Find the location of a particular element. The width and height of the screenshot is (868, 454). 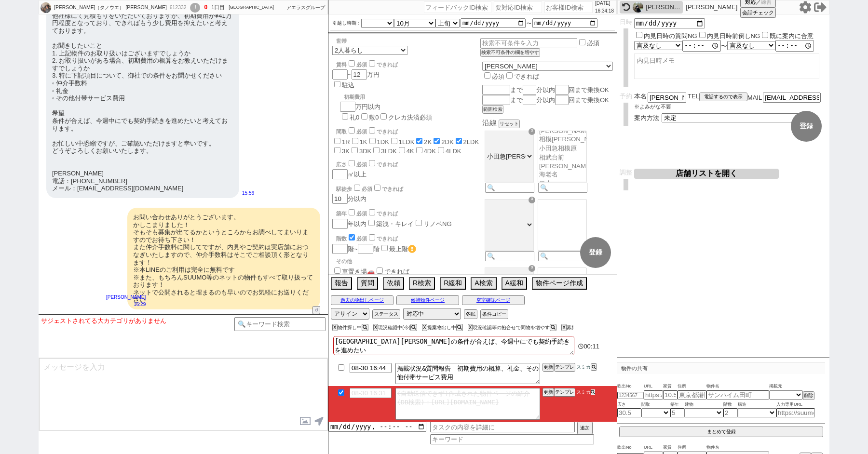

input: 1234567 is located at coordinates (630, 395).